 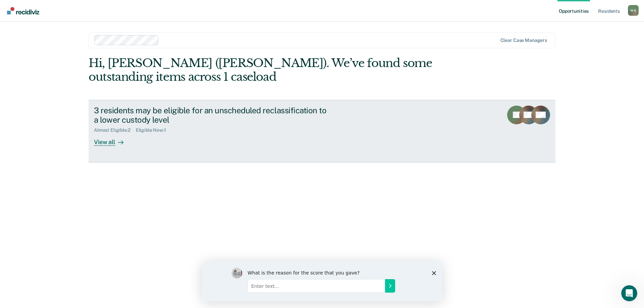 What do you see at coordinates (322, 131) in the screenshot?
I see `a: 3 residents may be eligible for an unscheduled reclassification to a lower custody levelAlmost El...` at bounding box center [322, 131].